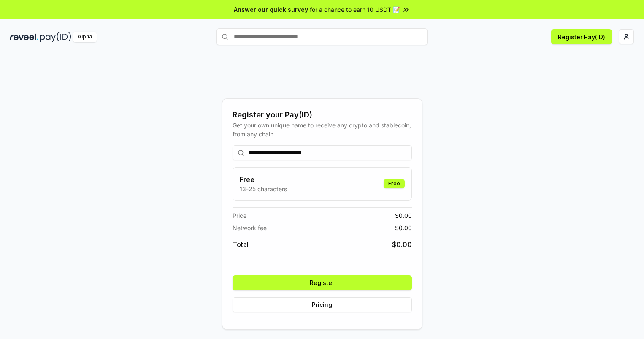 The image size is (644, 339). What do you see at coordinates (394, 184) in the screenshot?
I see `div: Free` at bounding box center [394, 184].